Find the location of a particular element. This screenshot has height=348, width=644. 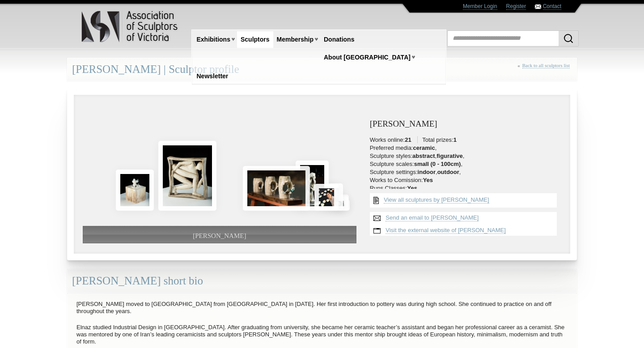

li: Sculpture styles: , , is located at coordinates (465, 156).